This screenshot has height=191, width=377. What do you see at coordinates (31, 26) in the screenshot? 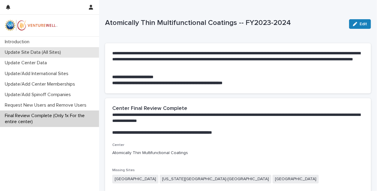
I see `img: mWhVGmOKROS2pZaMU8FQ` at bounding box center [31, 26].